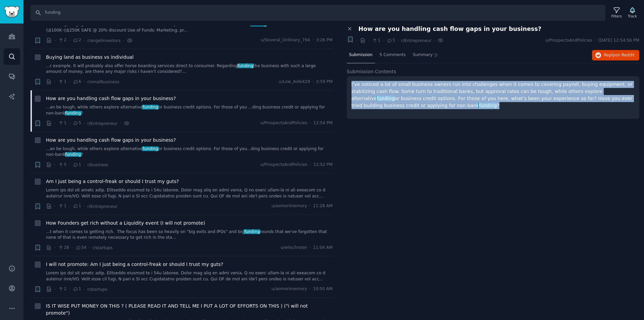 The width and height of the screenshot is (644, 320). I want to click on span: r/business, so click(98, 165).